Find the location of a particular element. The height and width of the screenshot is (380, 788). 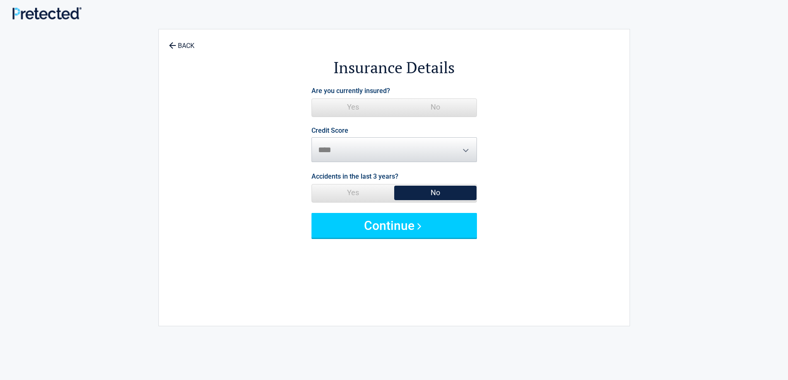

label: Accidents in the last 3 years? is located at coordinates (355, 176).